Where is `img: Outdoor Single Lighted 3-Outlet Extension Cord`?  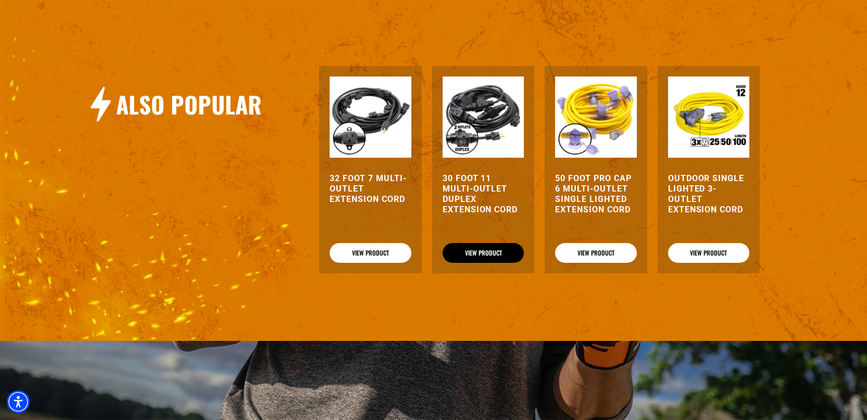 img: Outdoor Single Lighted 3-Outlet Extension Cord is located at coordinates (708, 117).